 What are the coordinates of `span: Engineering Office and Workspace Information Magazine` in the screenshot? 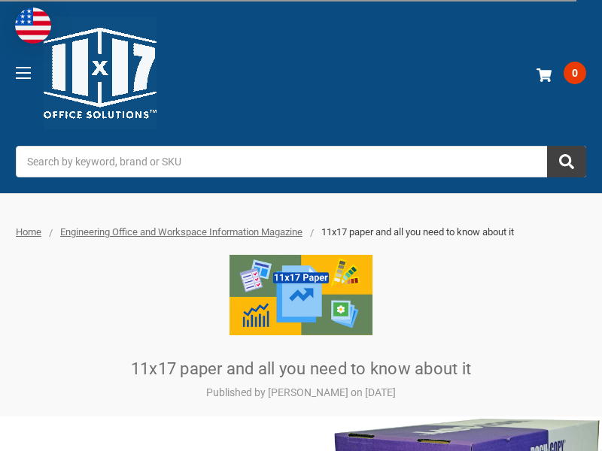 It's located at (181, 232).